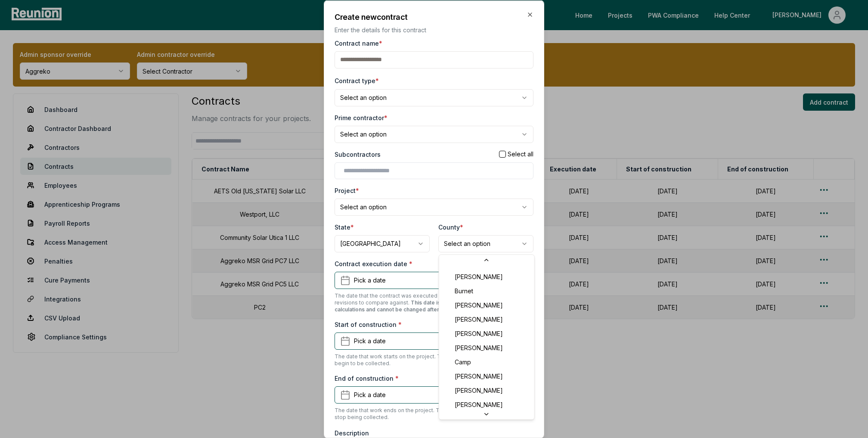  What do you see at coordinates (464, 262) in the screenshot?
I see `span: Brown` at bounding box center [464, 262].